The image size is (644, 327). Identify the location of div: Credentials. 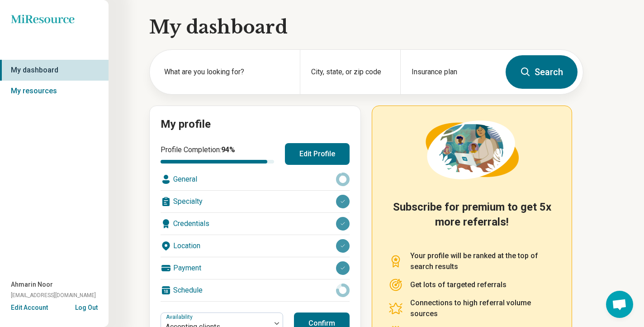
(255, 224).